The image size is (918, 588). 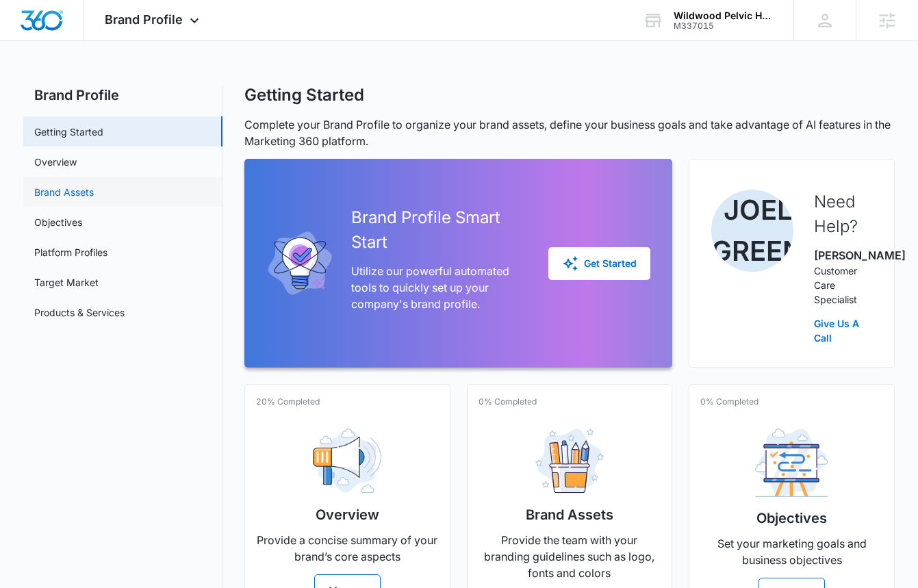 I want to click on h2: Brand Profile Smart Start, so click(x=439, y=230).